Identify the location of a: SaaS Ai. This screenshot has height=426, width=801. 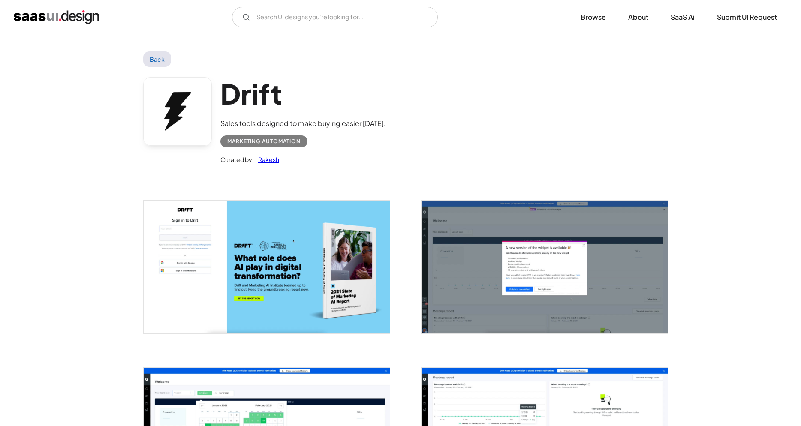
(683, 17).